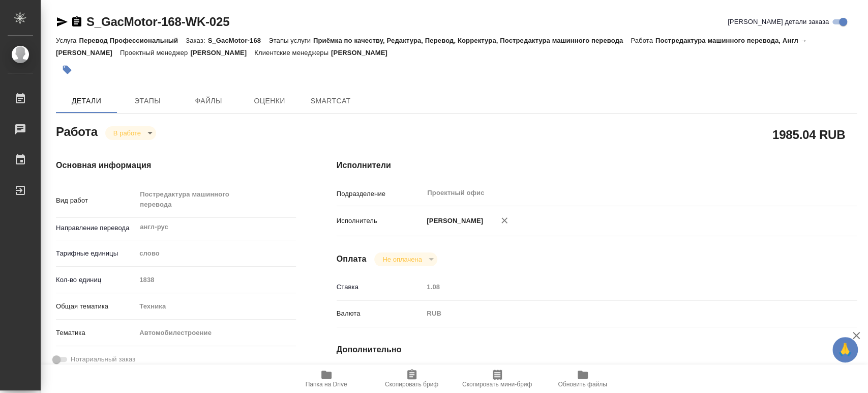  What do you see at coordinates (102, 359) in the screenshot?
I see `span: Нотариальный заказ` at bounding box center [102, 359].